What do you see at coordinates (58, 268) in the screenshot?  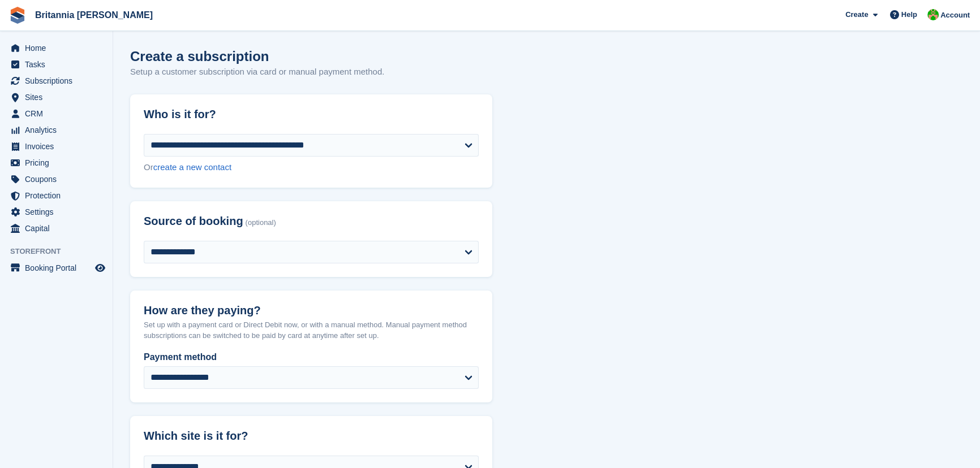 I see `span: Booking Portal` at bounding box center [58, 268].